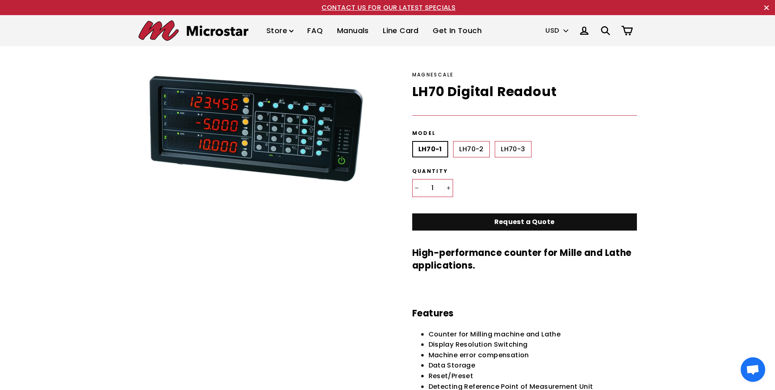  Describe the element at coordinates (457, 31) in the screenshot. I see `a: Get In Touch` at that location.